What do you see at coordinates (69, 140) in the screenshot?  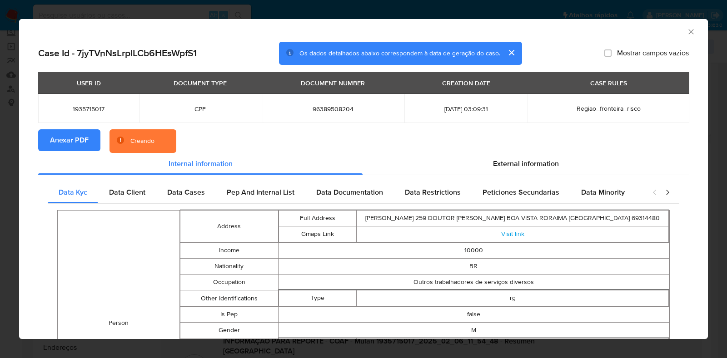 I see `span: Anexar PDF` at bounding box center [69, 140].